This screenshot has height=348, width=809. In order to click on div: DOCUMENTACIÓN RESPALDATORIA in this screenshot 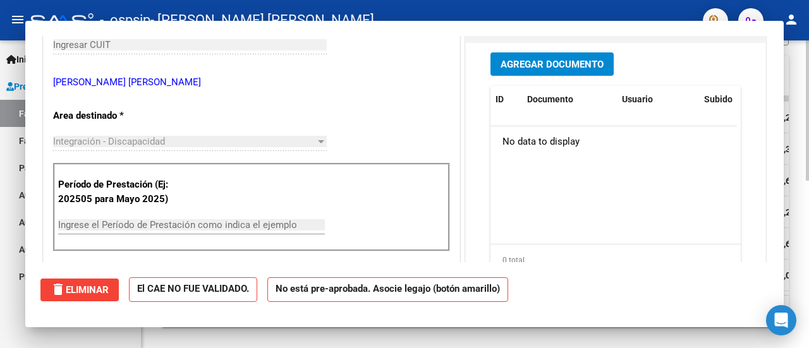, I will do `click(616, 174)`.